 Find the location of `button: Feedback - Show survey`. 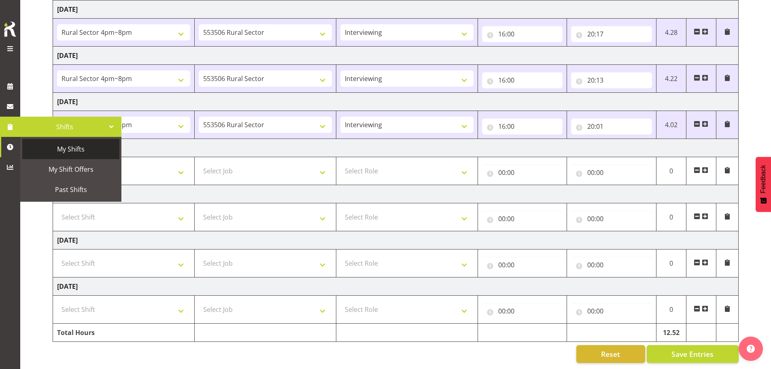

button: Feedback - Show survey is located at coordinates (764, 184).